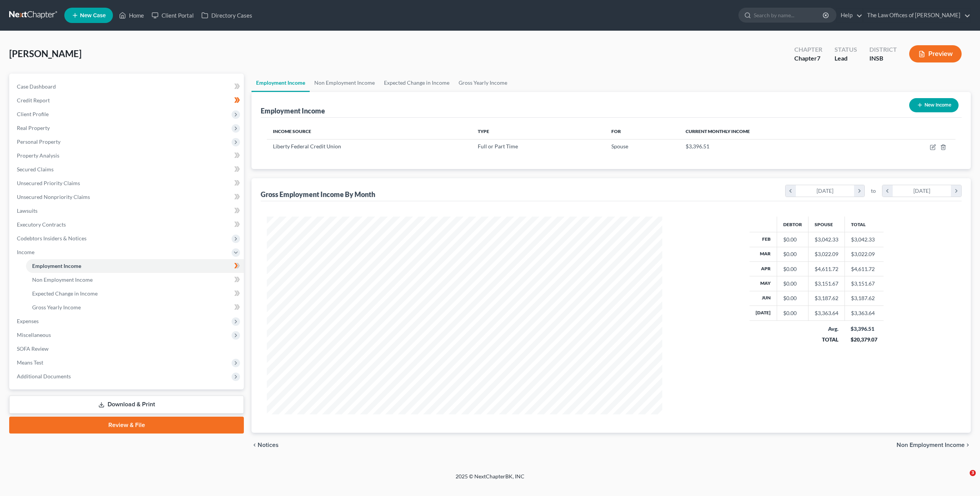 This screenshot has height=496, width=980. Describe the element at coordinates (41, 224) in the screenshot. I see `span: Executory Contracts` at that location.